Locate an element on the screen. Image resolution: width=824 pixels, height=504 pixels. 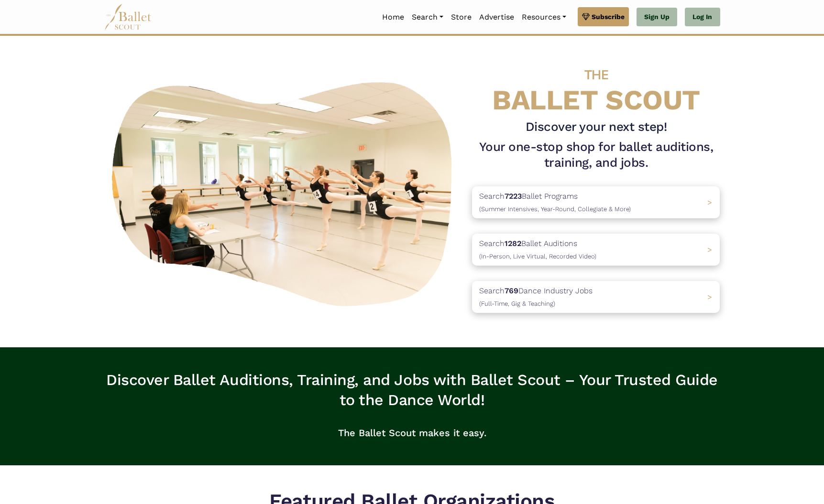
h3: Discover your next step! is located at coordinates (596, 127).